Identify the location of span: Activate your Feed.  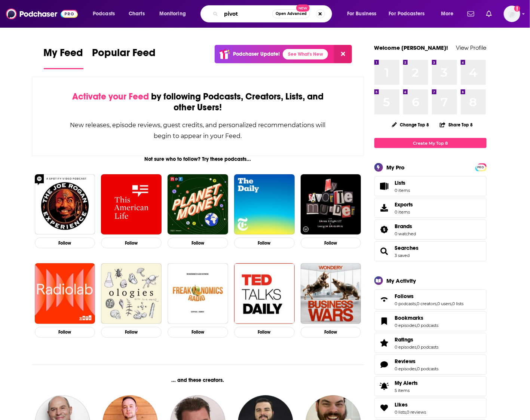
(110, 96).